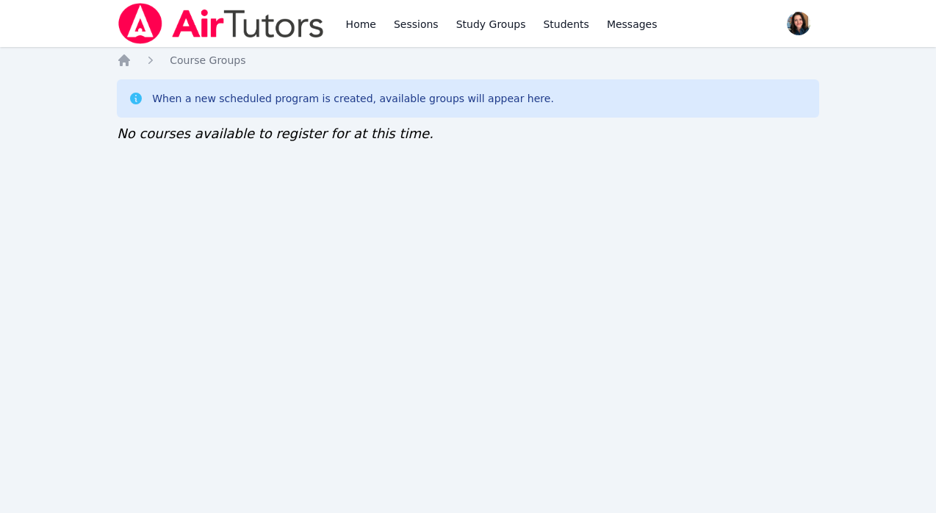 The width and height of the screenshot is (936, 513). What do you see at coordinates (207, 60) in the screenshot?
I see `a: Course Groups` at bounding box center [207, 60].